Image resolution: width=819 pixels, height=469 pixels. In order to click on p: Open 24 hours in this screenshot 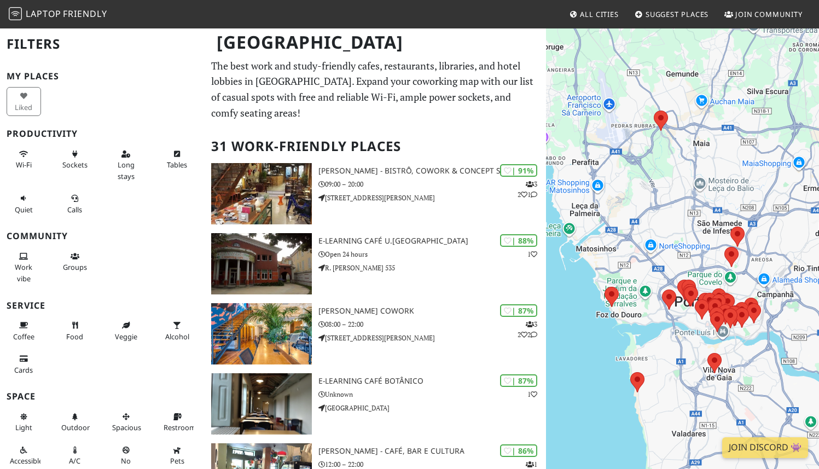, I will do `click(432, 254)`.